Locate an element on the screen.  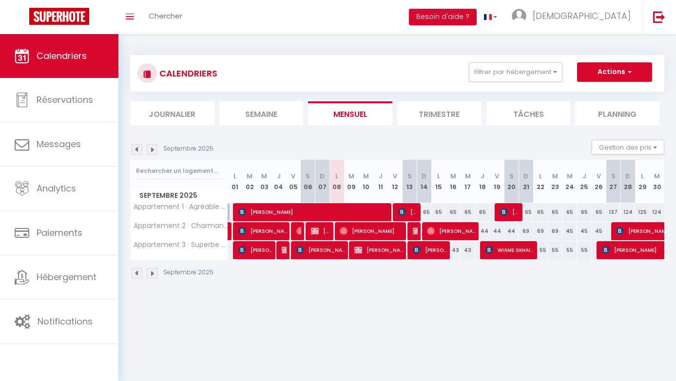
span: Messages is located at coordinates (58, 144).